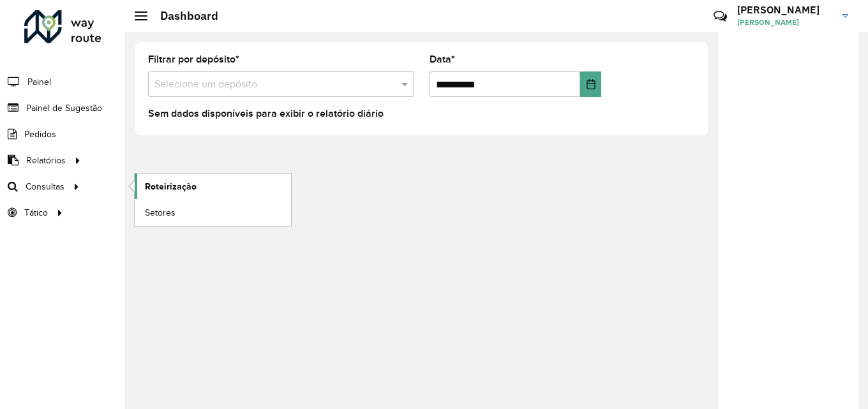 This screenshot has width=868, height=409. I want to click on a: Setores, so click(212, 212).